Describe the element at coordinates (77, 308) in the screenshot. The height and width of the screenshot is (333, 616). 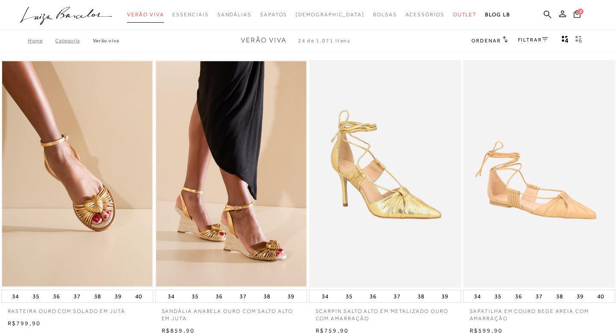
I see `a: RASTEIRA OURO COM SOLADO EM JUTÁ` at that location.